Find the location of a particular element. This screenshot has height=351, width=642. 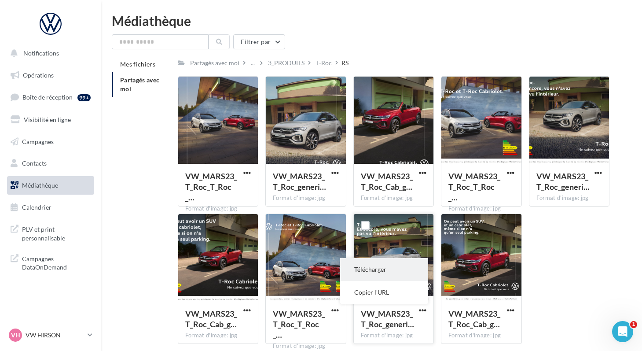

span: VW_MARS23_T_Roc_generik_Story is located at coordinates (299, 181).